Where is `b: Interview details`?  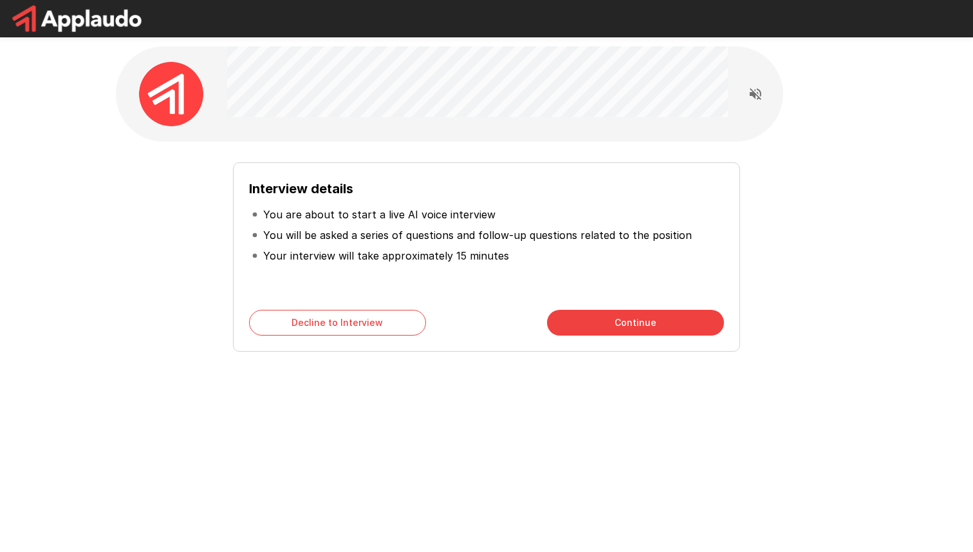
b: Interview details is located at coordinates (301, 189).